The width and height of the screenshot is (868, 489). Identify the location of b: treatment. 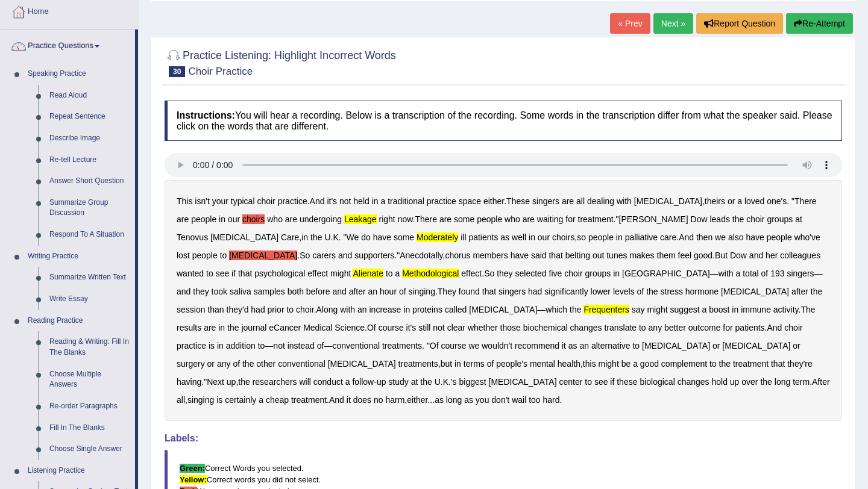
(596, 219).